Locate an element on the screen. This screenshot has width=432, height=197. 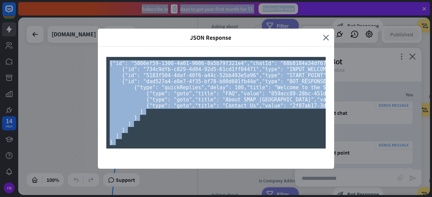
span: JSON Response is located at coordinates (210, 37).